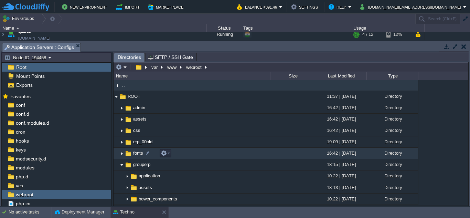  Describe the element at coordinates (21, 67) in the screenshot. I see `span: Root` at that location.